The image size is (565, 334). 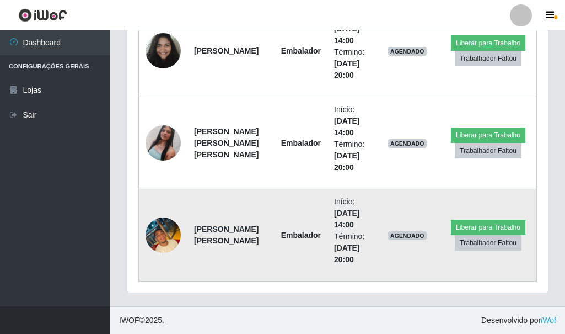 What do you see at coordinates (129, 320) in the screenshot?
I see `span: IWOF` at bounding box center [129, 320].